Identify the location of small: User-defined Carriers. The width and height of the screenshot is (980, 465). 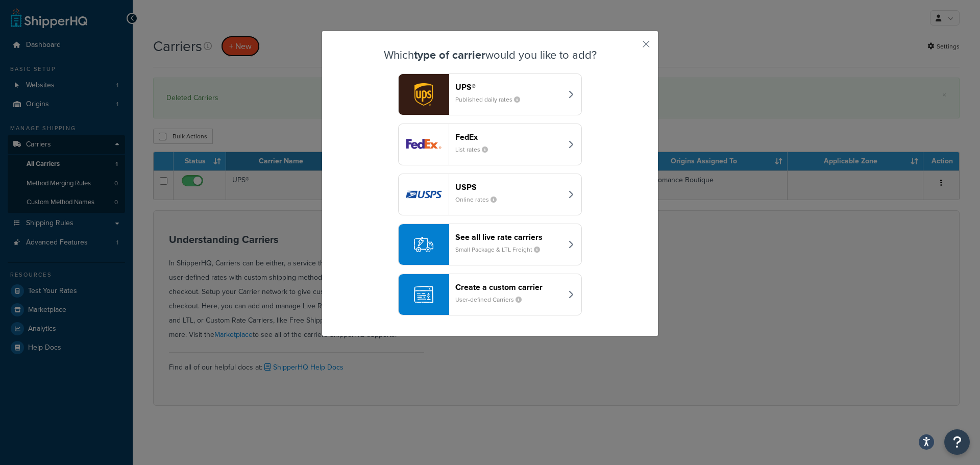
(493, 300).